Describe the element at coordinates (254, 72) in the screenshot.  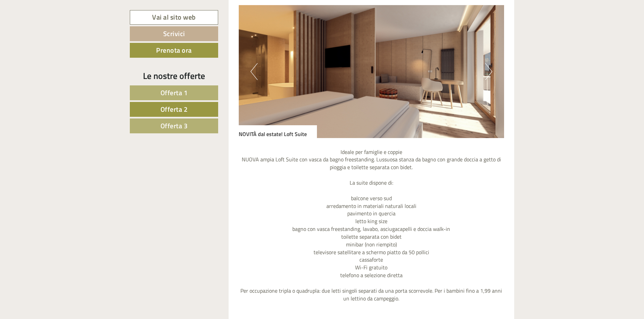
I see `button: Previous` at that location.